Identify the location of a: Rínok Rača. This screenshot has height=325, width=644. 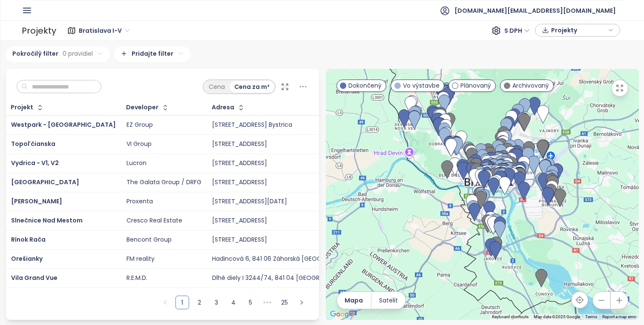
(28, 239).